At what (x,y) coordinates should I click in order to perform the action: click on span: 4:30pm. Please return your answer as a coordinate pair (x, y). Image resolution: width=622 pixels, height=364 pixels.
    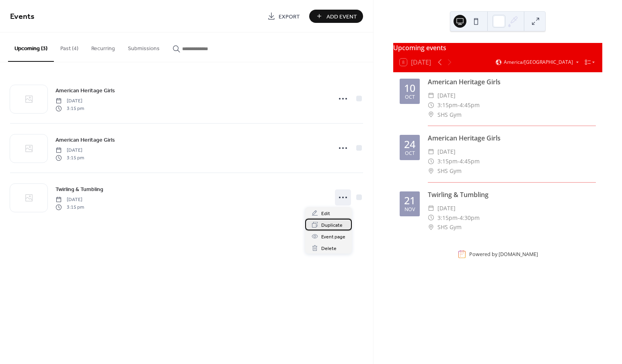
    Looking at the image, I should click on (469, 218).